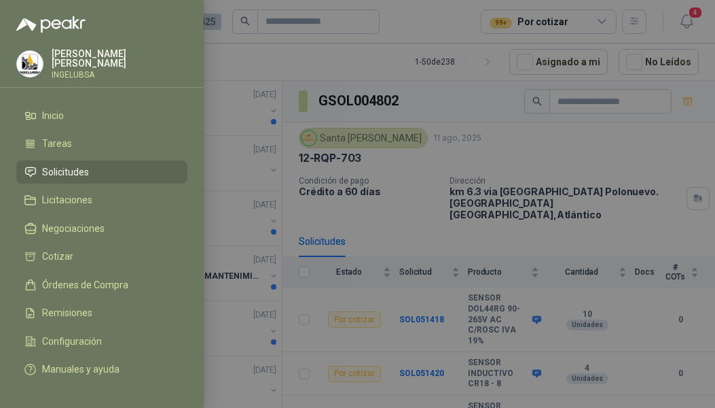 Image resolution: width=715 pixels, height=408 pixels. I want to click on a: Manuales y ayuda, so click(102, 370).